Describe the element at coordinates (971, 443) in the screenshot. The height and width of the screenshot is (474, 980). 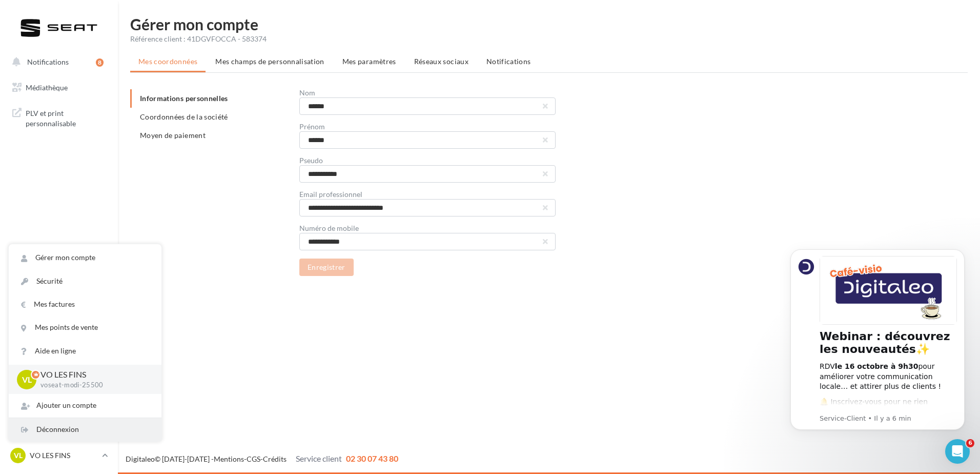
I see `span: 6` at that location.